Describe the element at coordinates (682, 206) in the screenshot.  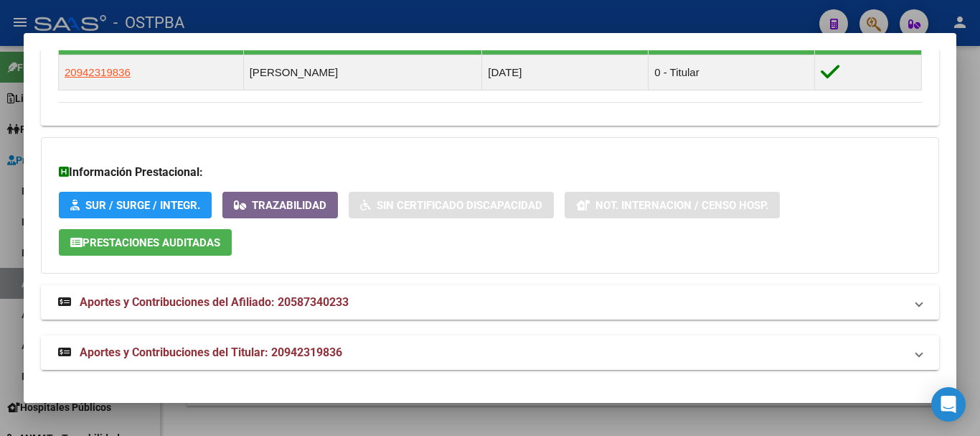
I see `span: Not. Internacion / Censo Hosp.` at that location.